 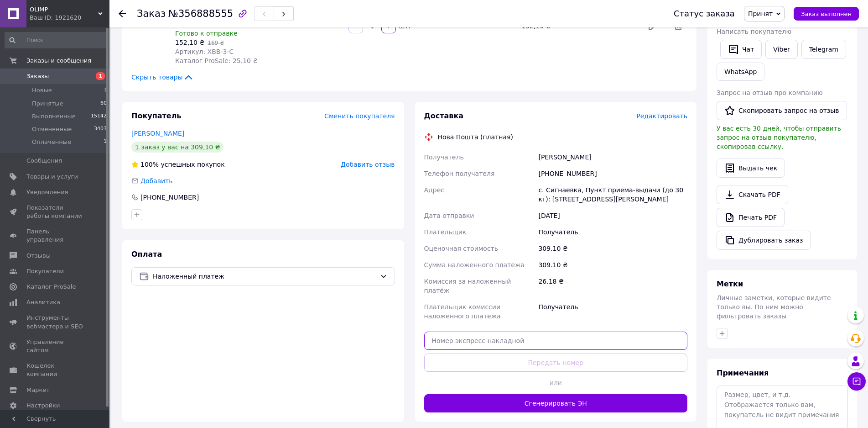 What do you see at coordinates (43, 406) in the screenshot?
I see `span: Настройки` at bounding box center [43, 406].